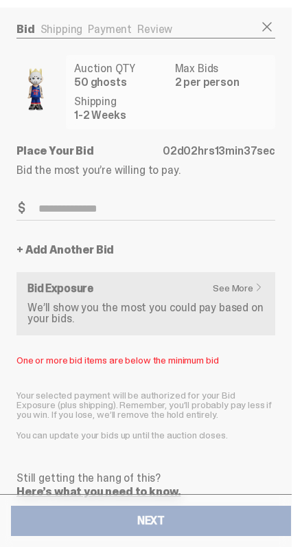 This screenshot has height=547, width=302. What do you see at coordinates (146, 313) in the screenshot?
I see `p: We’ll show you the most you could pay based on your bids.` at bounding box center [146, 313].